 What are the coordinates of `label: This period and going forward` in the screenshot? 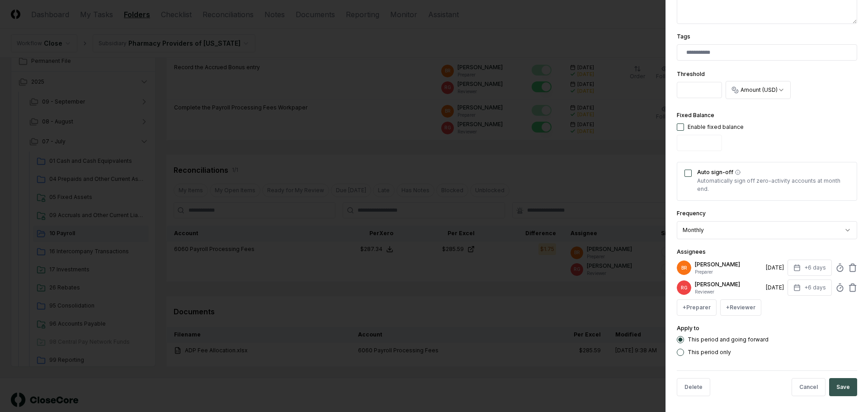 It's located at (727, 340).